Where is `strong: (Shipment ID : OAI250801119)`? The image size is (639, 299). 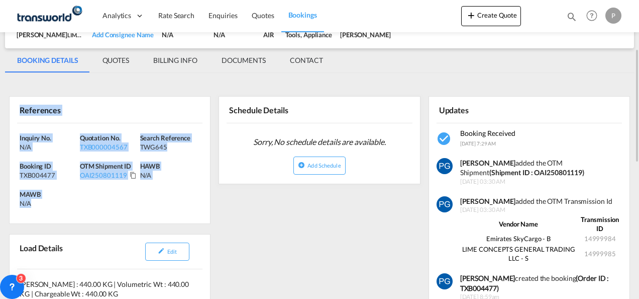
strong: (Shipment ID : OAI250801119) is located at coordinates (537, 172).